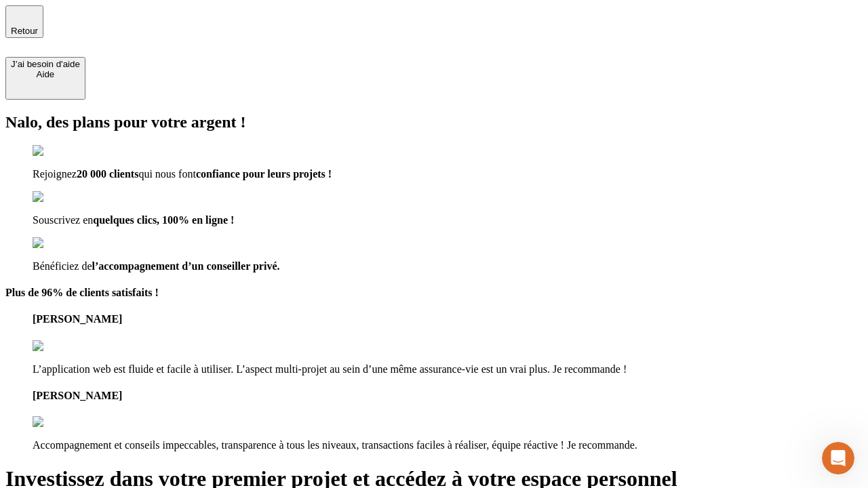 This screenshot has width=868, height=488. Describe the element at coordinates (434, 122) in the screenshot. I see `h2: Nalo, des plans pour votre argent !` at that location.